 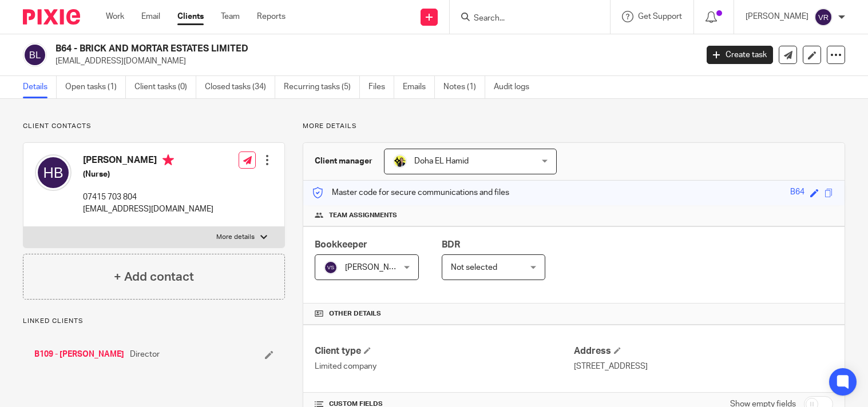 I want to click on div: B64, so click(x=797, y=192).